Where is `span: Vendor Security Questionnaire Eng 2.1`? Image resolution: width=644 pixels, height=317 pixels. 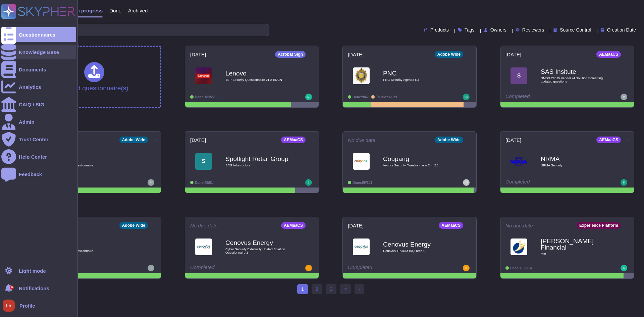
span: Vendor Security Questionnaire Eng 2.1 is located at coordinates (417, 165).